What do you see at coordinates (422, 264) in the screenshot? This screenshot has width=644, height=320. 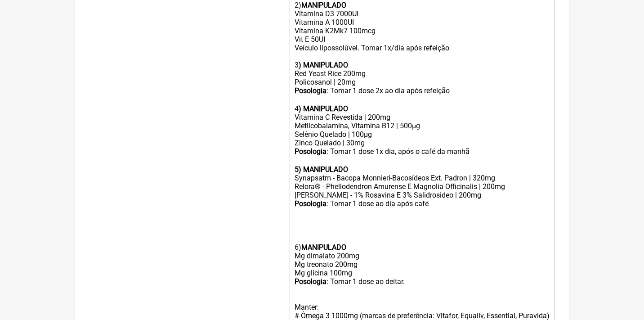 I see `div: 6) Mg dimalato 200mg Mg treonato 200mg Mg glicina 100mg : Tomar 1 dose ao deitar.` at bounding box center [422, 264].